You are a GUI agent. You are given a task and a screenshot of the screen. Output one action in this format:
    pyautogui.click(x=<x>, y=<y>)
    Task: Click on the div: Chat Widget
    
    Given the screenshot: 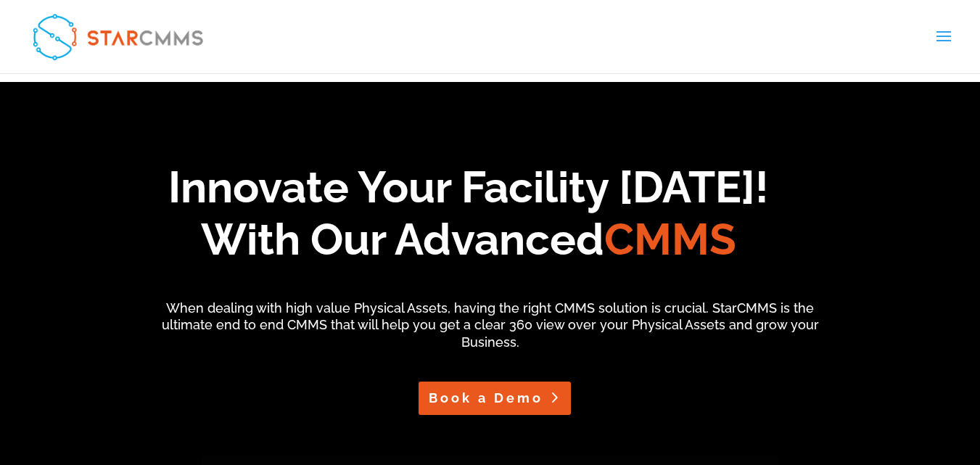 What is the action you would take?
    pyautogui.click(x=859, y=387)
    